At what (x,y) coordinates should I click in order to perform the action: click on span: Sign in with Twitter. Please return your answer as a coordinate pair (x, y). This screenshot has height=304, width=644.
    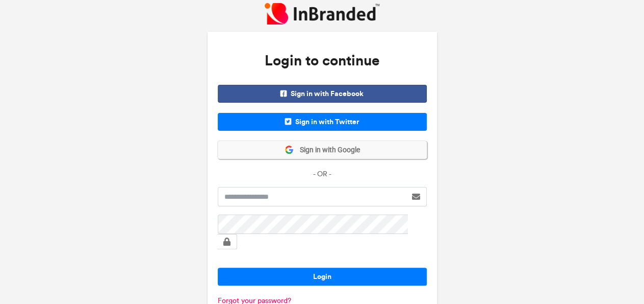
    Looking at the image, I should click on (322, 121).